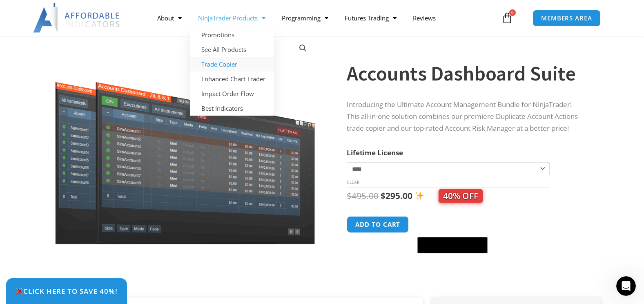 This screenshot has height=304, width=644. I want to click on a: NinjaTrader Products, so click(231, 18).